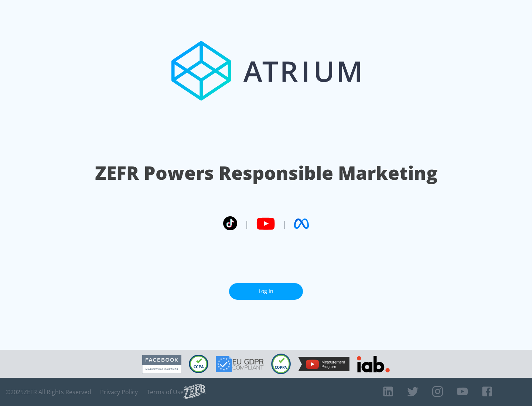 Image resolution: width=532 pixels, height=406 pixels. What do you see at coordinates (323, 364) in the screenshot?
I see `img: YouTube Measurement Program` at bounding box center [323, 364].